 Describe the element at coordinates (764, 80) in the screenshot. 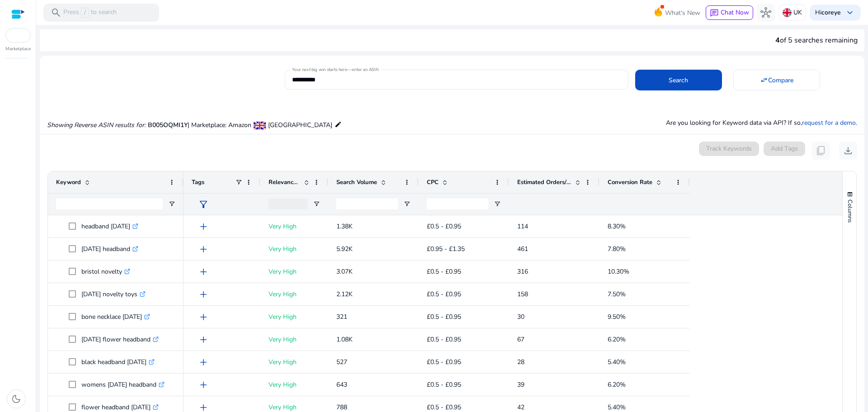

I see `mat-icon: swap_horiz` at that location.